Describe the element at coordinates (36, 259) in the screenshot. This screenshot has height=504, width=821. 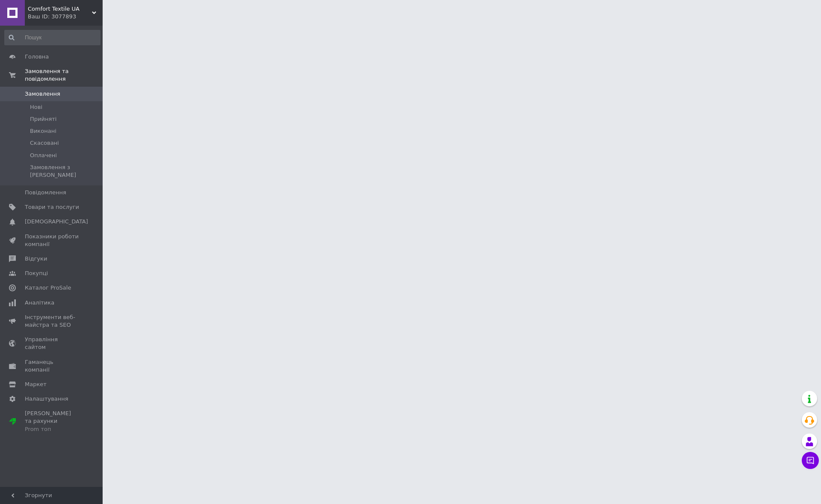
I see `span: Відгуки` at that location.